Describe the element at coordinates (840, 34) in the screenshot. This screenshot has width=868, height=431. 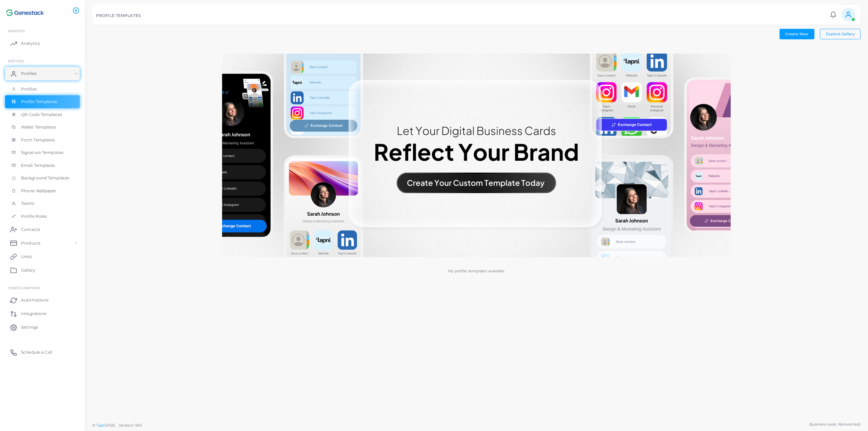
I see `button: Explore Gallery` at that location.